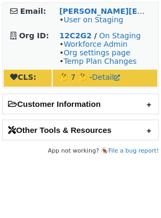 The width and height of the screenshot is (161, 218). Describe the element at coordinates (105, 78) in the screenshot. I see `td: 🤔 7 🤔 -` at that location.